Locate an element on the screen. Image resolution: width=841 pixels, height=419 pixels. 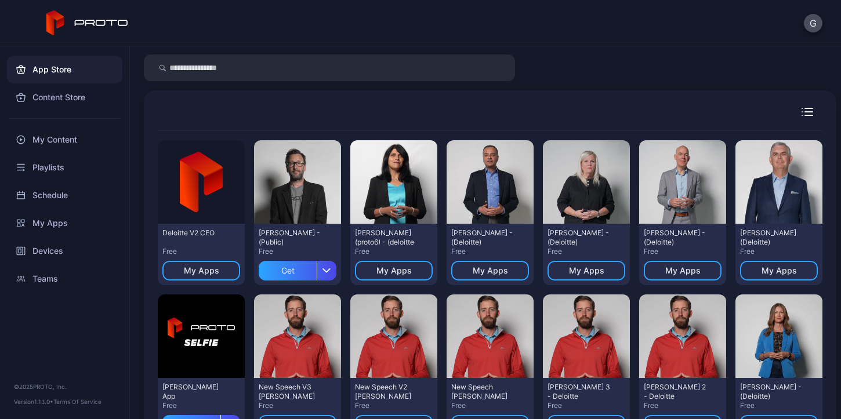
div: Deloitte V2 CEO is located at coordinates (194, 233).